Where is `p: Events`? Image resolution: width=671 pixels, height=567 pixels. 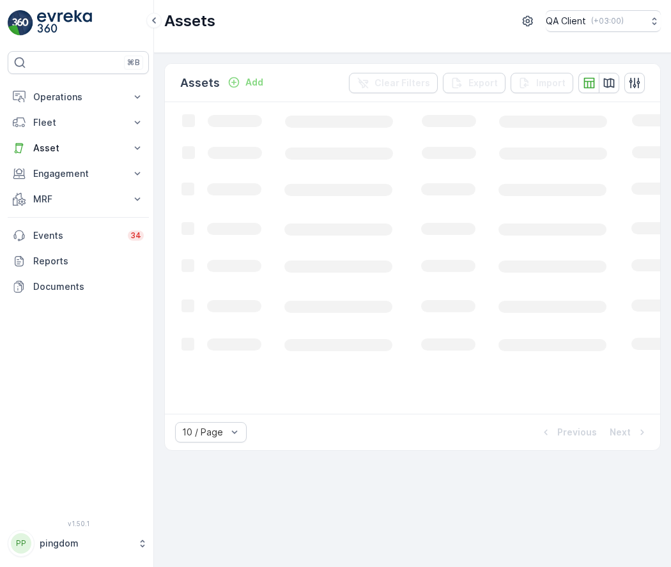 p: Events is located at coordinates (77, 236).